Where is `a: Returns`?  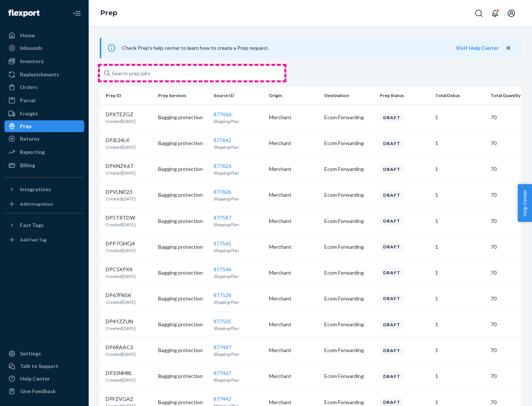 a: Returns is located at coordinates (44, 139).